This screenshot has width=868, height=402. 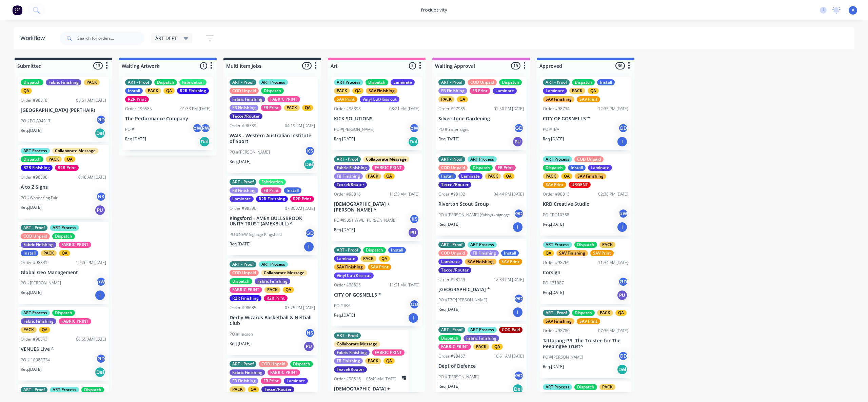 I want to click on p: Tattarang P/L The Trustee for The Peepingee Trust^, so click(x=586, y=343).